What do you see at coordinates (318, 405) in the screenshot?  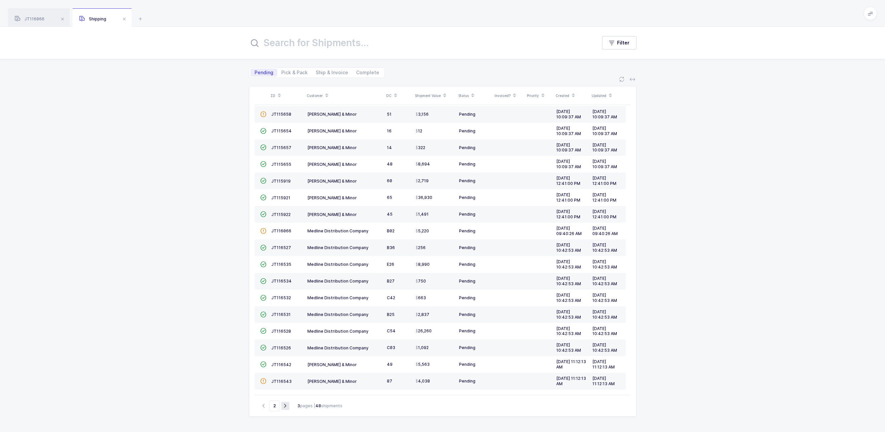 I see `b: 48` at bounding box center [318, 405].